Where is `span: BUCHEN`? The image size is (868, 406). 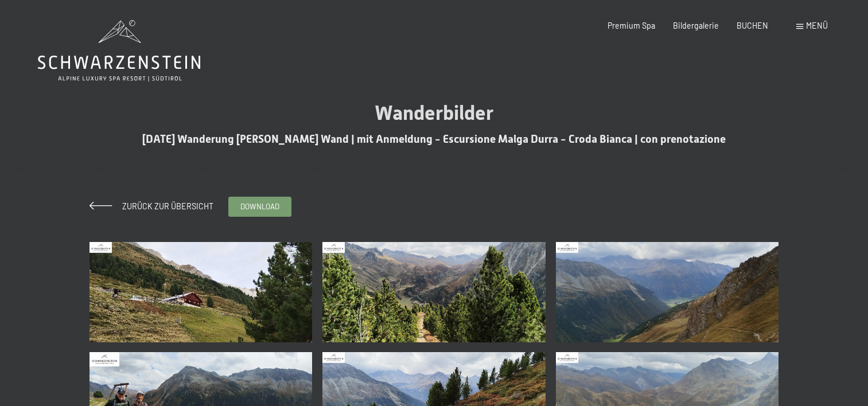
span: BUCHEN is located at coordinates (752, 25).